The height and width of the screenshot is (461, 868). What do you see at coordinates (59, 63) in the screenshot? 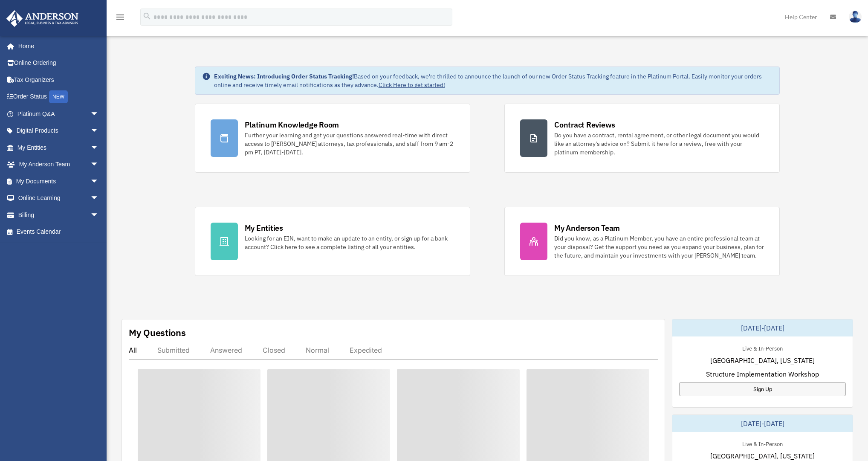
I see `a: Online Ordering` at bounding box center [59, 63].